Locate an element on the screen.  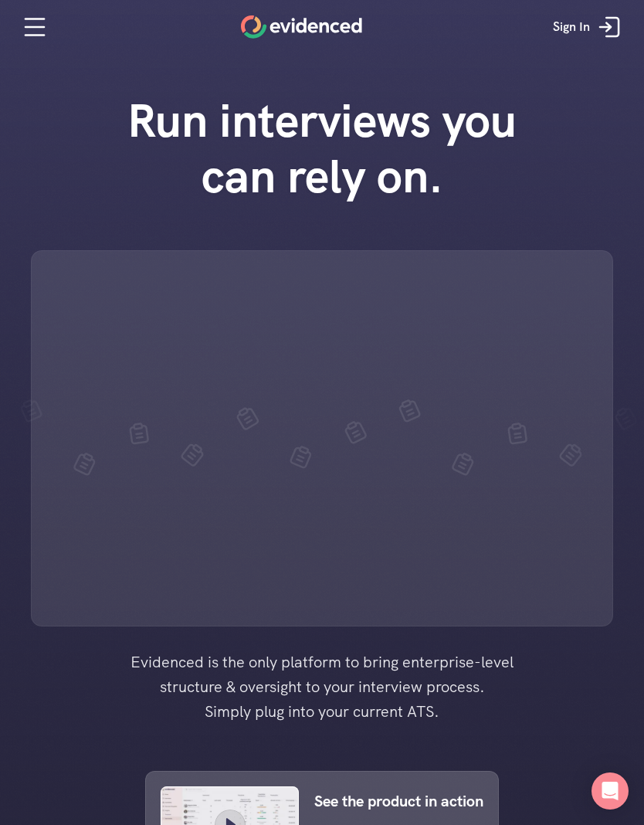
h1: Run interviews you can rely on. is located at coordinates (322, 149).